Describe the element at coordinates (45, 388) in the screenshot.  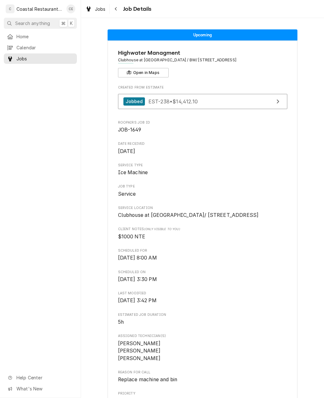
I see `span: What's New` at that location.